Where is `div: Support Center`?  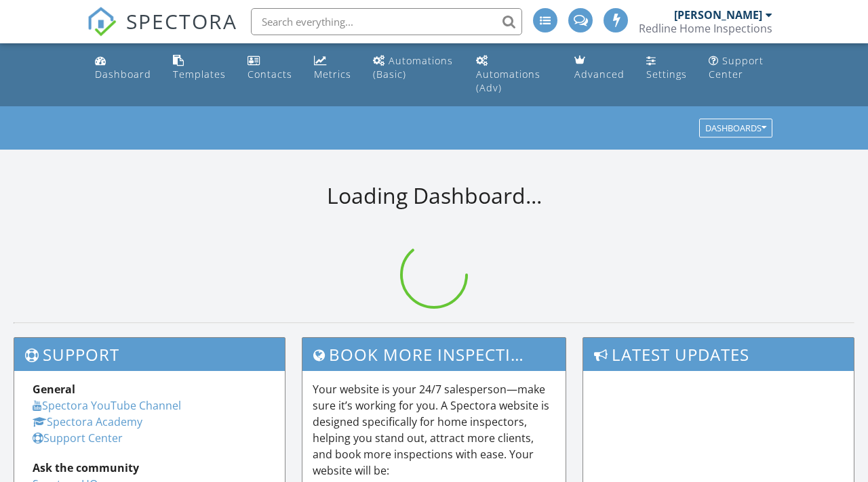 div: Support Center is located at coordinates (736, 67).